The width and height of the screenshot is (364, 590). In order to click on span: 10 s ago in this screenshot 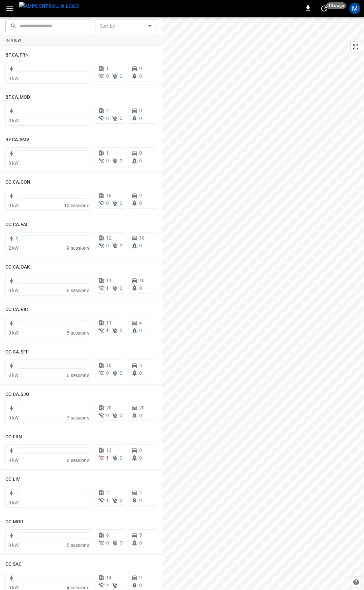, I will do `click(335, 6)`.